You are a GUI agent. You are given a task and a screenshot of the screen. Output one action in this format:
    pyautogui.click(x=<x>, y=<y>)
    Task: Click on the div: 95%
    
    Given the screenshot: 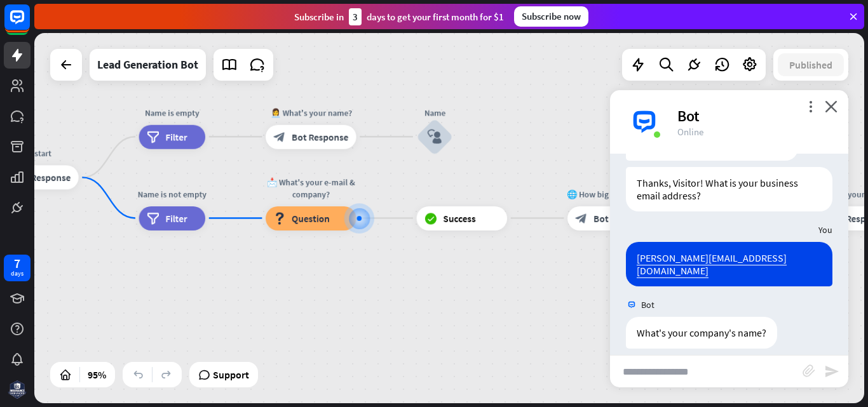 What is the action you would take?
    pyautogui.click(x=97, y=375)
    